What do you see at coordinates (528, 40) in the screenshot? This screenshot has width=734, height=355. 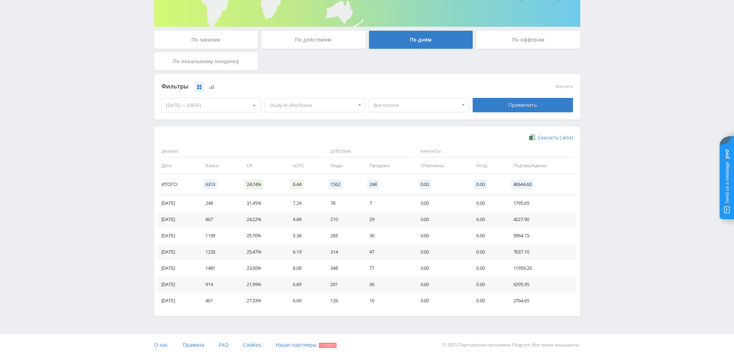 I see `div: По офферам` at bounding box center [528, 40].